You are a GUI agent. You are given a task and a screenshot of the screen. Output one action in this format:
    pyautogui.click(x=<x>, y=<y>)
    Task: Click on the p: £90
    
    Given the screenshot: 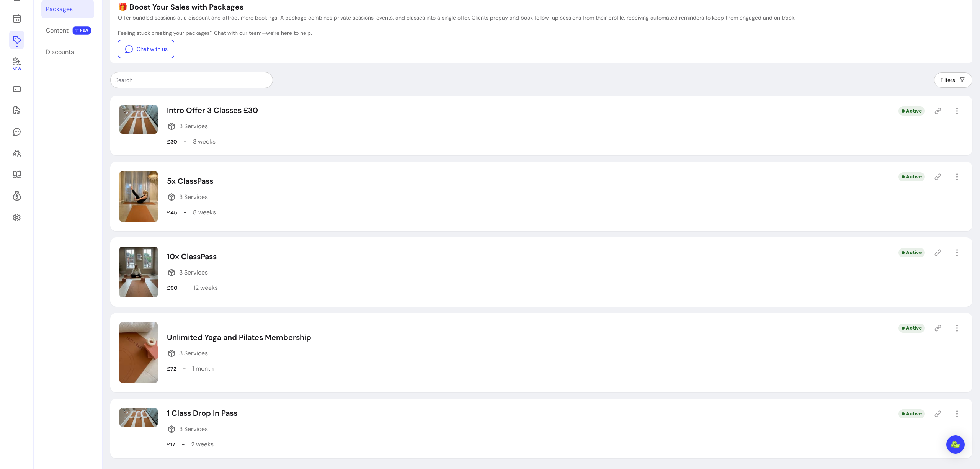 What is the action you would take?
    pyautogui.click(x=172, y=288)
    